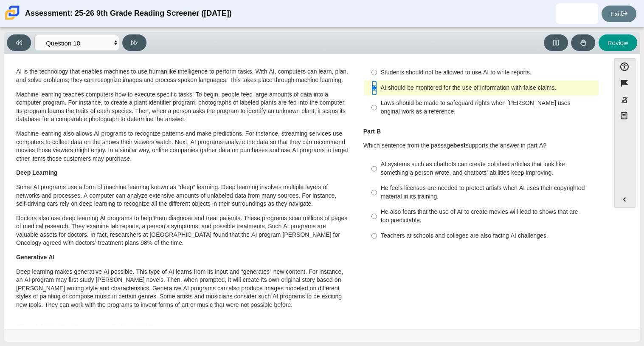 This screenshot has width=644, height=346. I want to click on button: Open Accessibility Menu, so click(625, 66).